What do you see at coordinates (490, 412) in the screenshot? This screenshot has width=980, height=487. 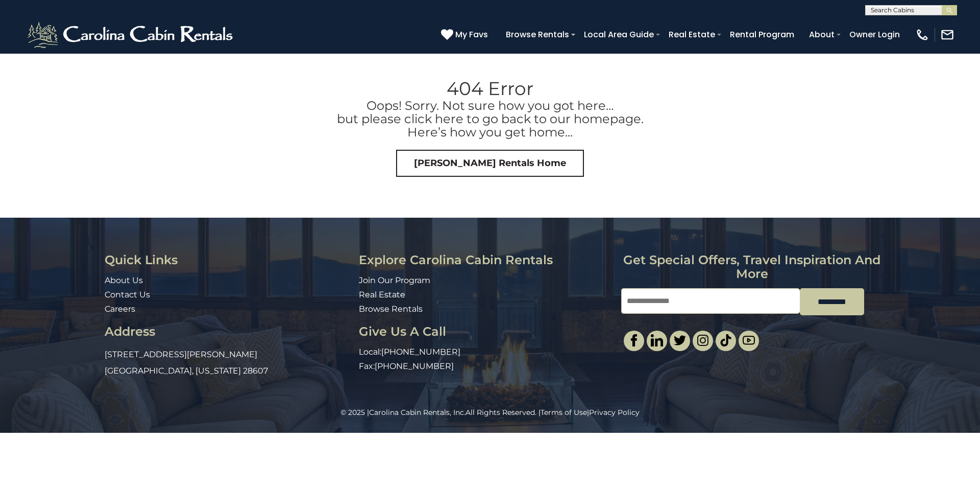 I see `p: All Rights Reserved. | |` at bounding box center [490, 412].